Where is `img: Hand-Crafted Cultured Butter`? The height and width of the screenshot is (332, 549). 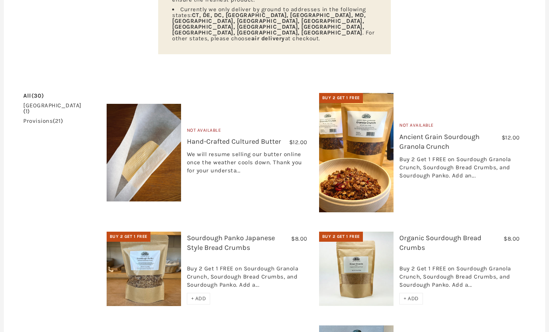 img: Hand-Crafted Cultured Butter is located at coordinates (144, 152).